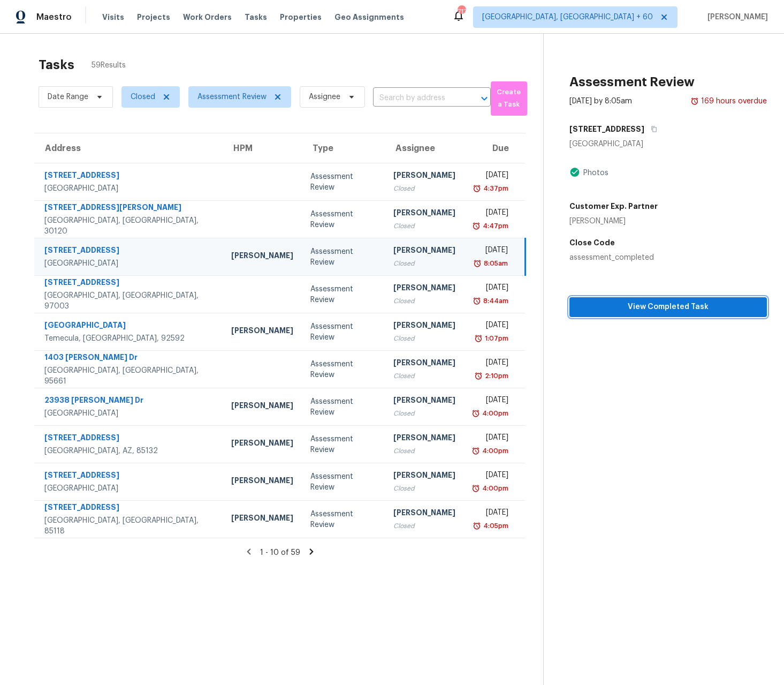 The image size is (784, 685). Describe the element at coordinates (301, 17) in the screenshot. I see `span: Properties` at that location.